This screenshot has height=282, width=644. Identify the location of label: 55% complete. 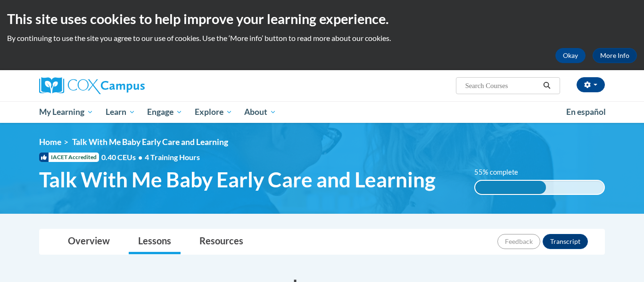
(501, 172).